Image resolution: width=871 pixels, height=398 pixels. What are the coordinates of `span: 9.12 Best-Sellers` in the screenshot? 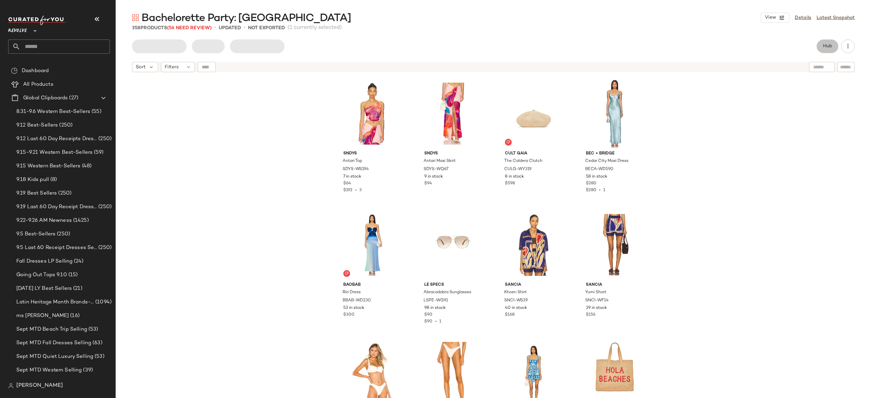 It's located at (37, 125).